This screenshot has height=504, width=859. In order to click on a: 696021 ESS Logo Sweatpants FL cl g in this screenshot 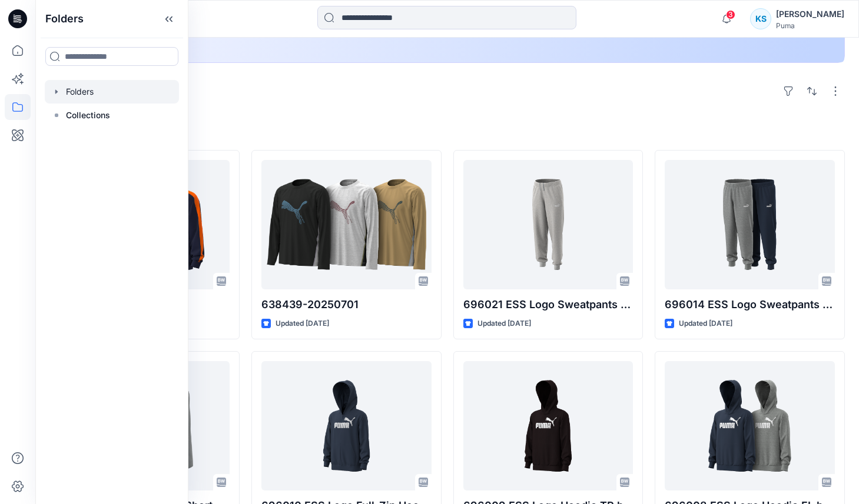, I will do `click(548, 225)`.